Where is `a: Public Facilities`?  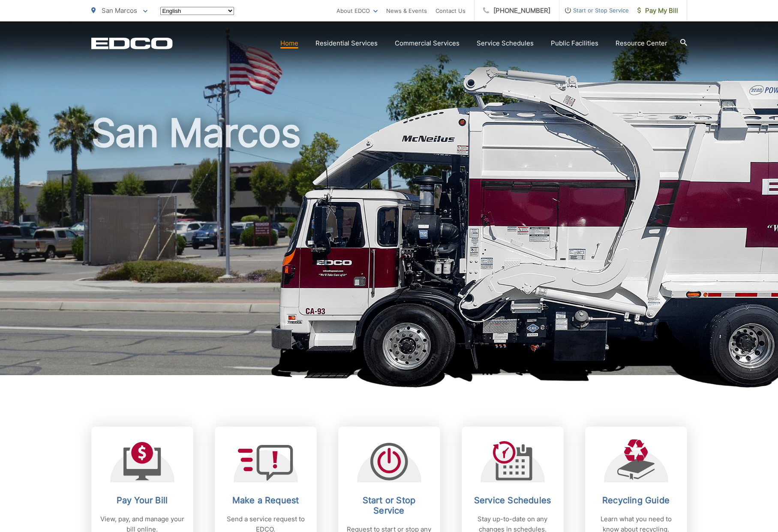 a: Public Facilities is located at coordinates (575, 43).